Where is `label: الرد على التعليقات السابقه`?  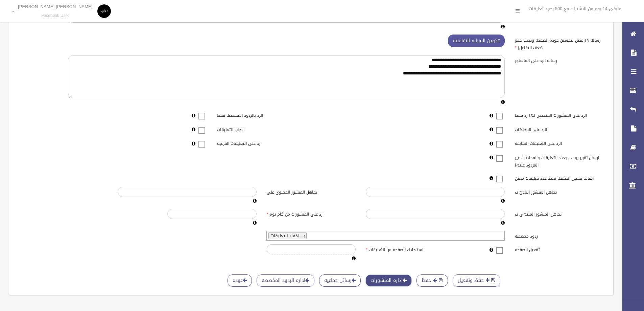 label: الرد على التعليقات السابقه is located at coordinates (560, 143).